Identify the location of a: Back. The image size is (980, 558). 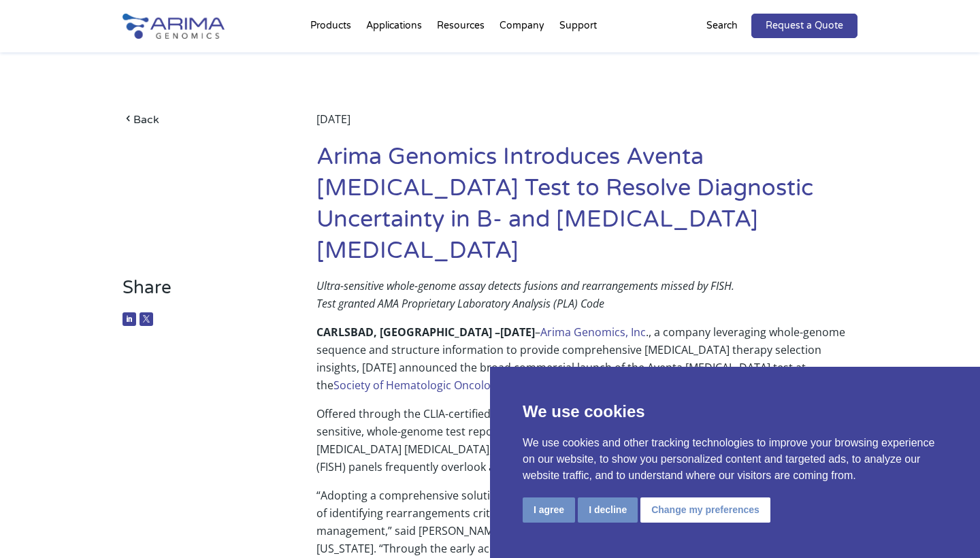
(199, 119).